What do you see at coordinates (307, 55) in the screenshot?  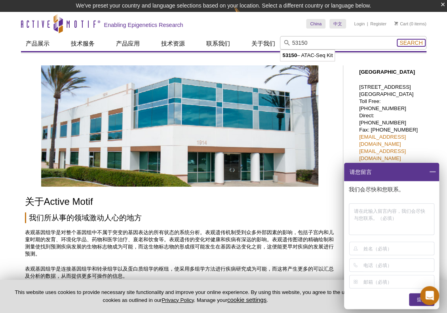 I see `li: – ATAC-Seq Kit` at bounding box center [307, 55].